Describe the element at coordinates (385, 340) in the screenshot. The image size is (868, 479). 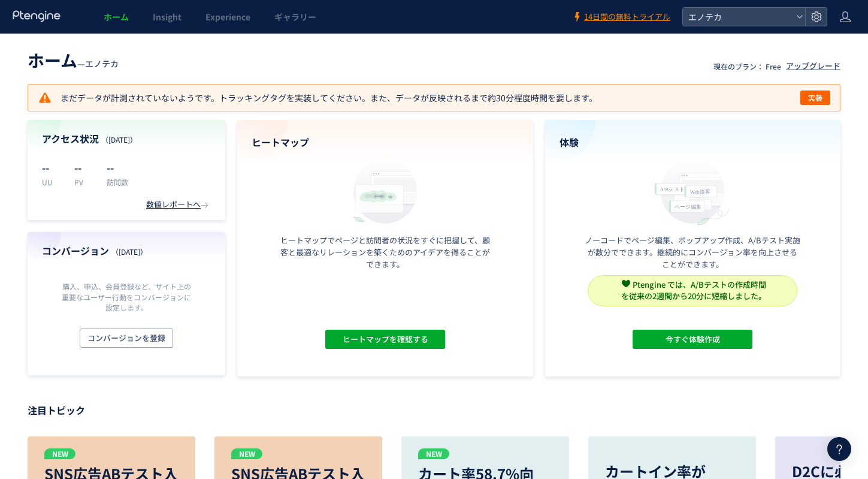
I see `span: ヒートマップを確認する` at that location.